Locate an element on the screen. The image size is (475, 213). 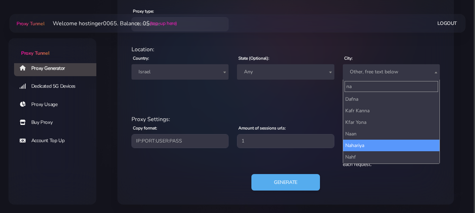
label: City: is located at coordinates (348, 58).